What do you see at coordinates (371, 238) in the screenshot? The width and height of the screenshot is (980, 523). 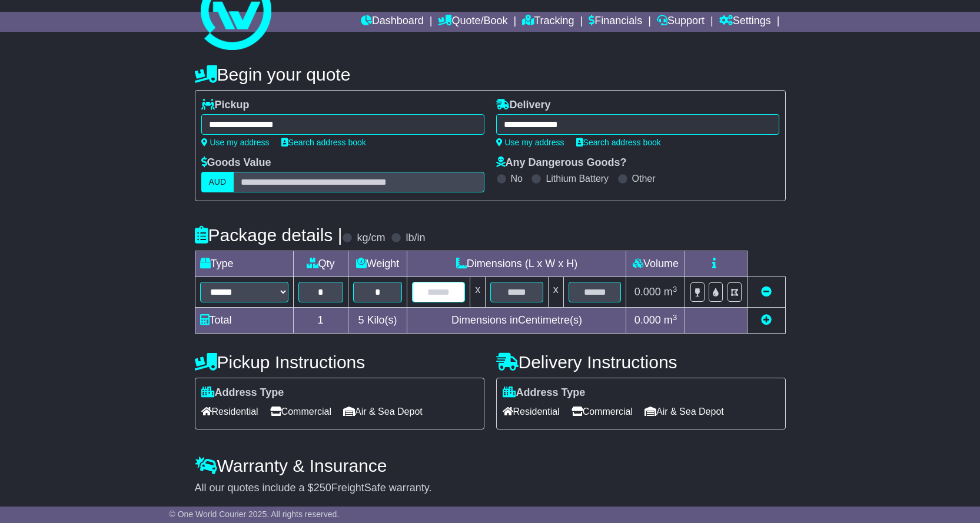 I see `label: kg/cm` at bounding box center [371, 238].